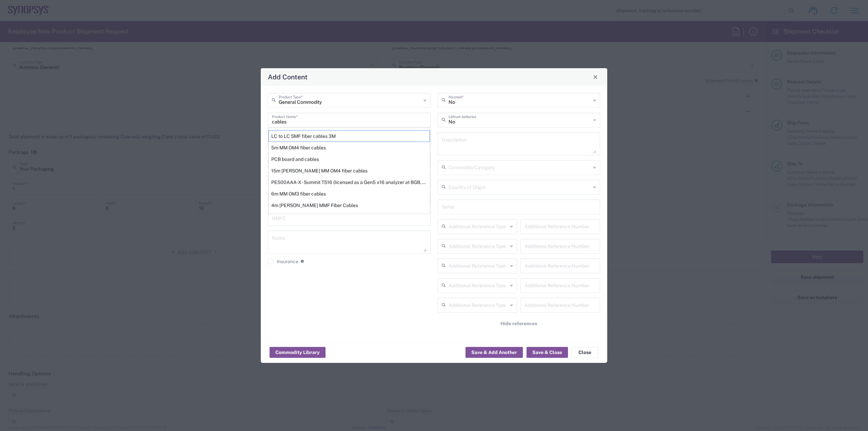 This screenshot has height=431, width=868. Describe the element at coordinates (494, 352) in the screenshot. I see `button: Save & Add Another` at that location.